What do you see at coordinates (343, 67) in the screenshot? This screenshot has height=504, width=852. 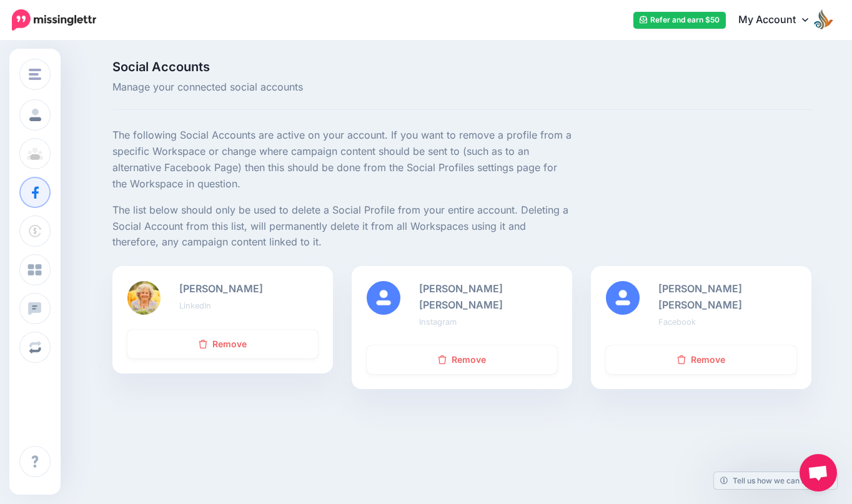 I see `span: Social Accounts` at bounding box center [343, 67].